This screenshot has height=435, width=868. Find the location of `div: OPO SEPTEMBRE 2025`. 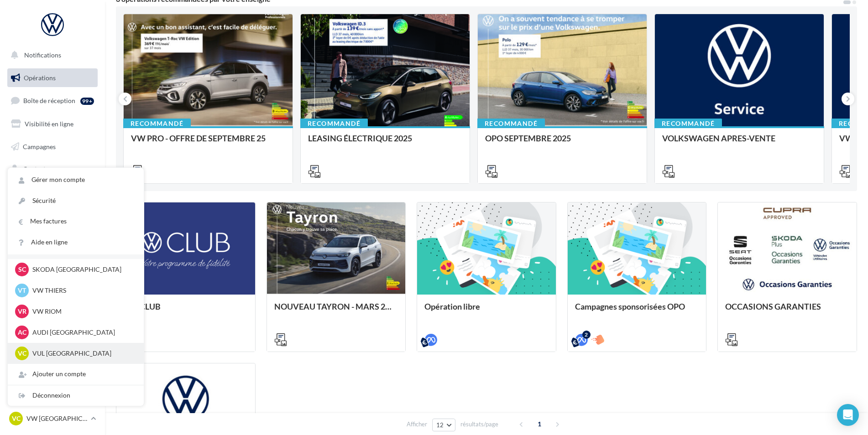

div: OPO SEPTEMBRE 2025 is located at coordinates (562, 143).